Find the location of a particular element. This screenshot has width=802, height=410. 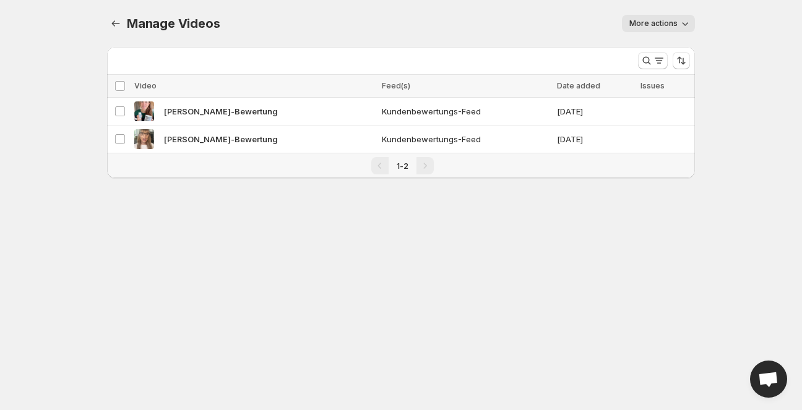

button: Search and filter results is located at coordinates (653, 61).